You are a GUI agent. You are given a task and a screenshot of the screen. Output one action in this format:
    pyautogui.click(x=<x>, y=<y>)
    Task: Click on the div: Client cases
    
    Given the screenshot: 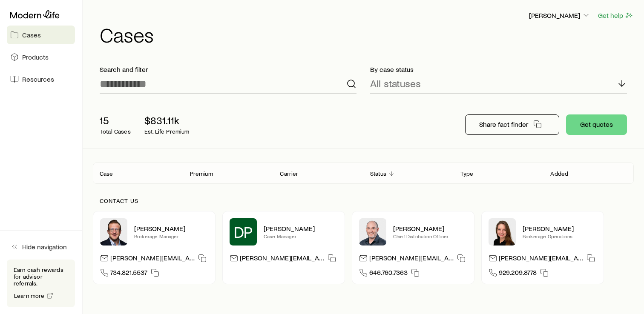 What is the action you would take?
    pyautogui.click(x=363, y=173)
    